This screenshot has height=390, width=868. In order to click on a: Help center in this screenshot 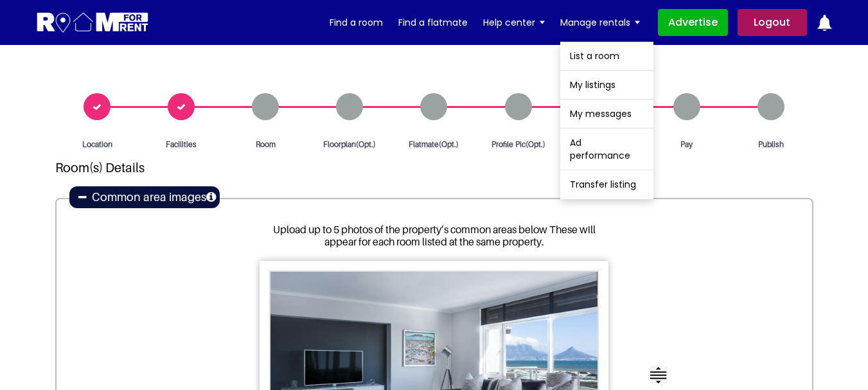, I will do `click(514, 23)`.